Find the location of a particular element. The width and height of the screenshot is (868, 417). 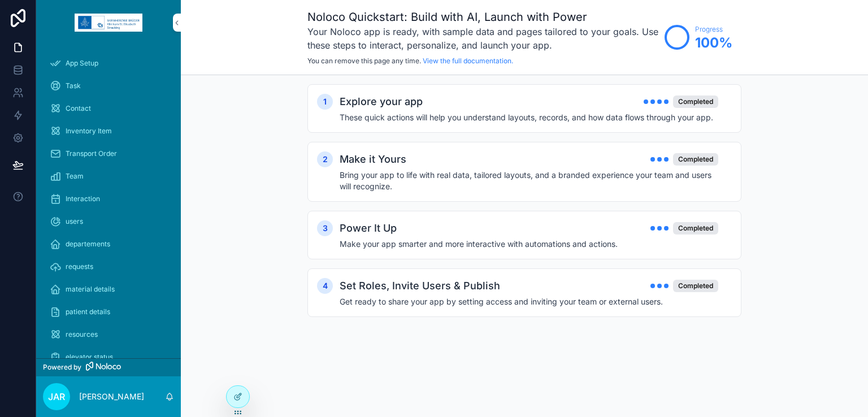

h3: Your Noloco app is ready, with sample data and pages tailored to your goals. Use these steps to i... is located at coordinates (483, 38).